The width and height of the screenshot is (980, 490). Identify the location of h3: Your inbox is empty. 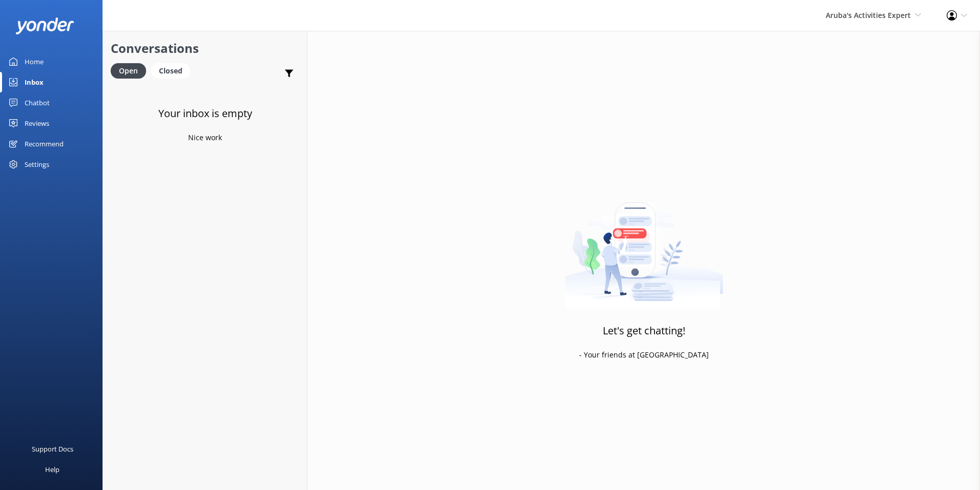
(205, 113).